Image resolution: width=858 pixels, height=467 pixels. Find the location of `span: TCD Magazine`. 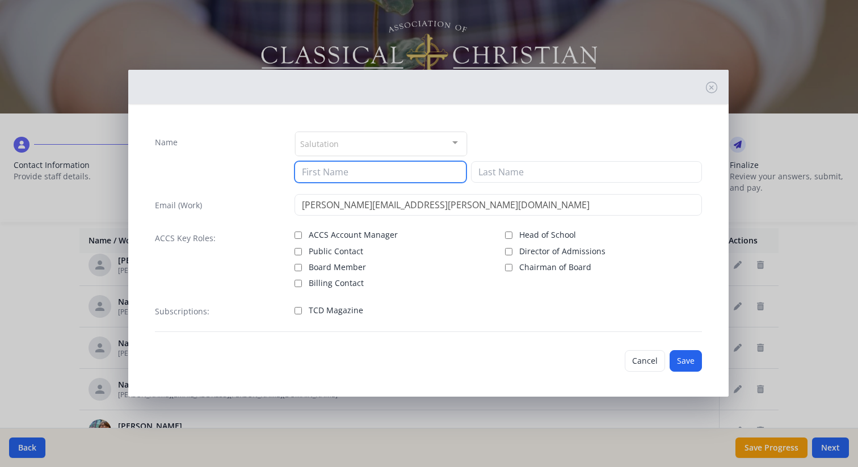

span: TCD Magazine is located at coordinates (336, 310).